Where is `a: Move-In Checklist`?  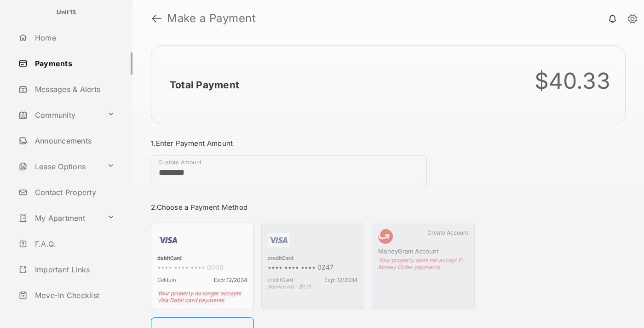
a: Move-In Checklist is located at coordinates (74, 295).